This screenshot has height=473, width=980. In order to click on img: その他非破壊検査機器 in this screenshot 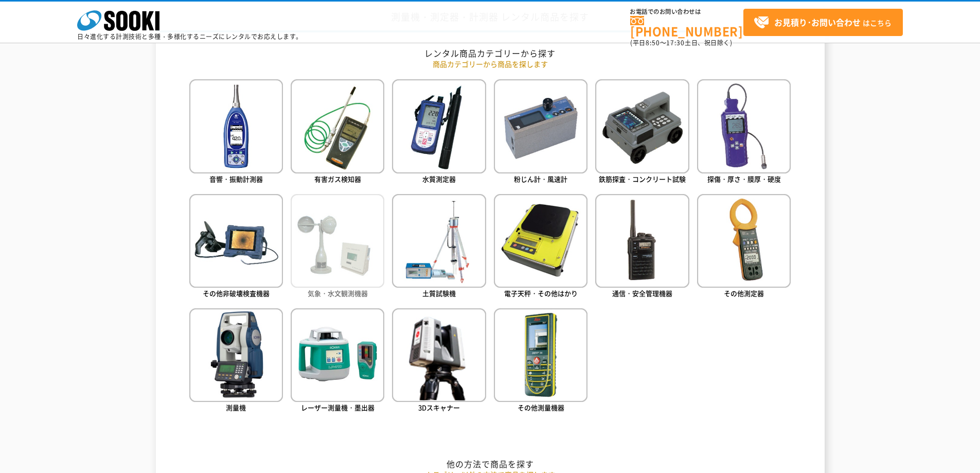, I will do `click(236, 241)`.